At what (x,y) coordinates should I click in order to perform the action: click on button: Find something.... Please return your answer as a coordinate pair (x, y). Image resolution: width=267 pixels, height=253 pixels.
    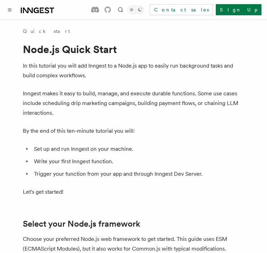
    Looking at the image, I should click on (120, 10).